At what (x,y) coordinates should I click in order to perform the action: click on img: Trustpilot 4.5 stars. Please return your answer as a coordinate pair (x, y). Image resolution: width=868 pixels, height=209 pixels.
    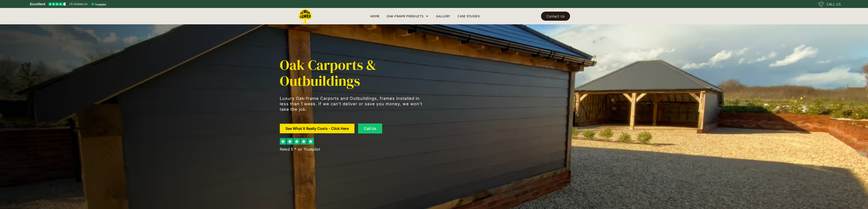
    Looking at the image, I should click on (57, 4).